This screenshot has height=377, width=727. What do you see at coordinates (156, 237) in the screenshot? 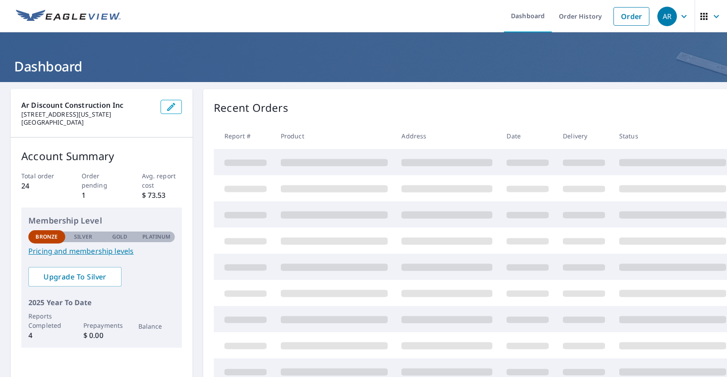
I see `p: Platinum` at bounding box center [156, 237].